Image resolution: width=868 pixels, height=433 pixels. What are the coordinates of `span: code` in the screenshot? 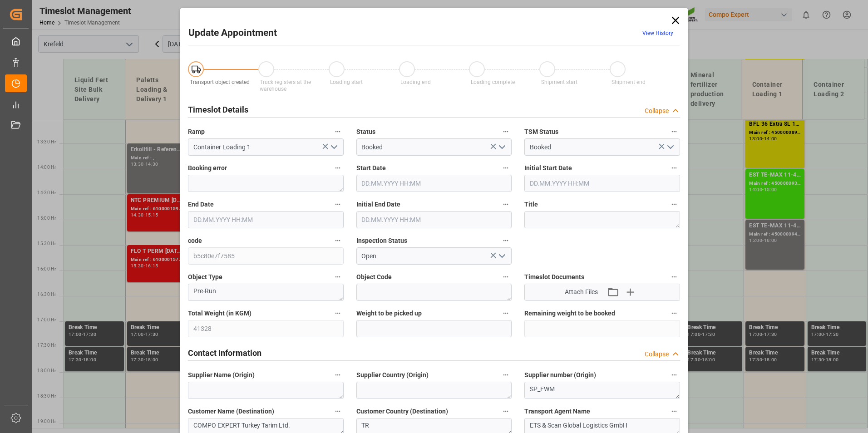 It's located at (195, 241).